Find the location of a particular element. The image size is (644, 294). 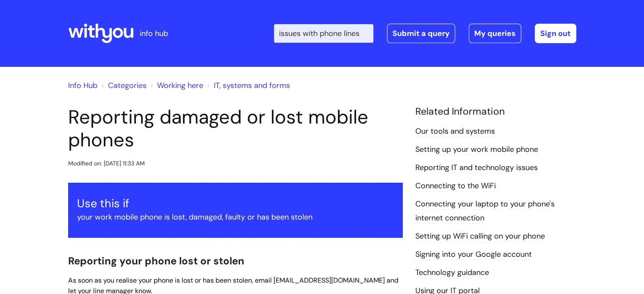

li: IT, systems and forms is located at coordinates (248, 86).